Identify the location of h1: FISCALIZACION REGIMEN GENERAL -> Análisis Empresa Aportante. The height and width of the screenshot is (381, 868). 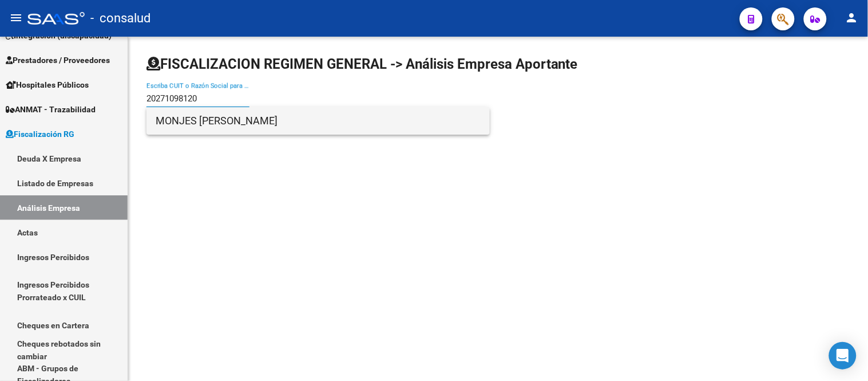
(362, 64).